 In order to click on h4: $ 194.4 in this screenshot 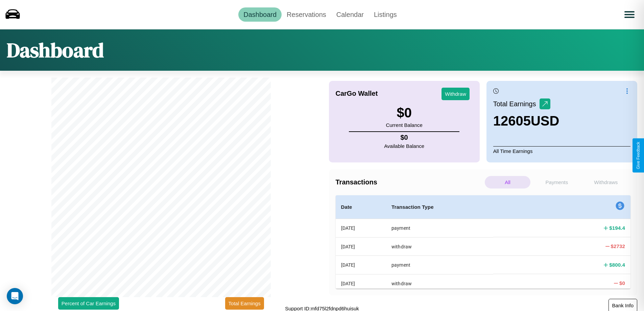, I will do `click(617, 228)`.